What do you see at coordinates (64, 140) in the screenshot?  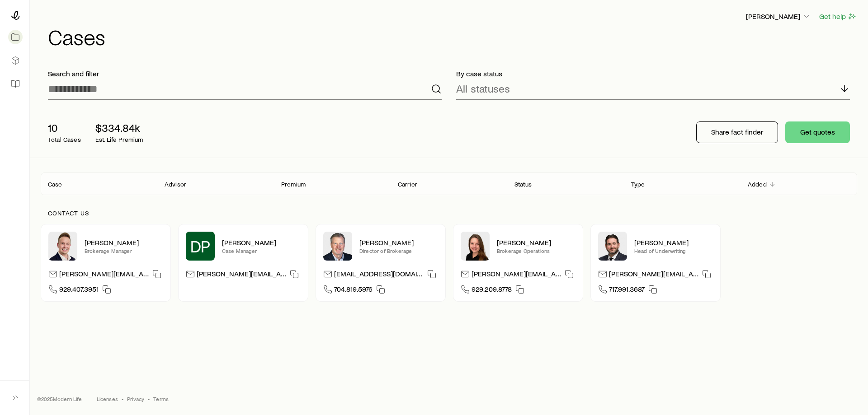 I see `p: Total Cases` at bounding box center [64, 140].